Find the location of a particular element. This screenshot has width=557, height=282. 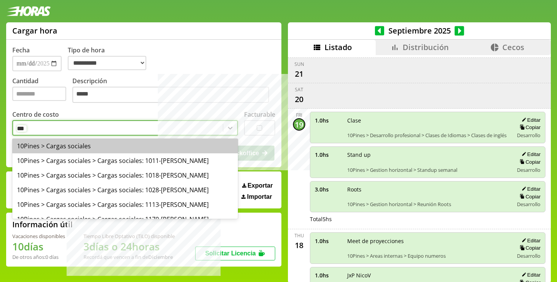

label: Fecha is located at coordinates (21, 50).